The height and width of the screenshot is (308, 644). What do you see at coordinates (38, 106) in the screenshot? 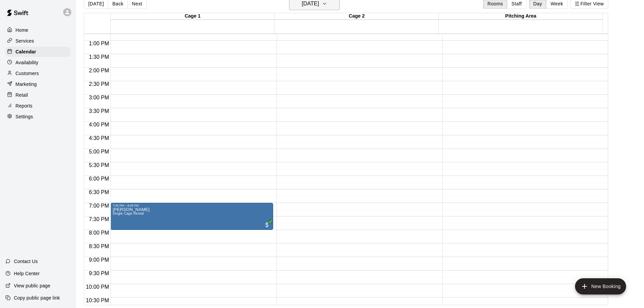
I see `a: Reports` at bounding box center [38, 106].